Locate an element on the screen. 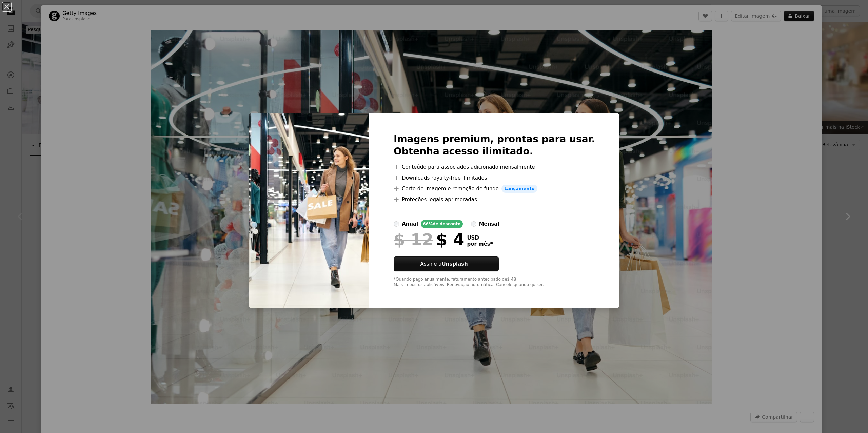  li: Conteúdo para associados adicionado mensalmente is located at coordinates (494, 167).